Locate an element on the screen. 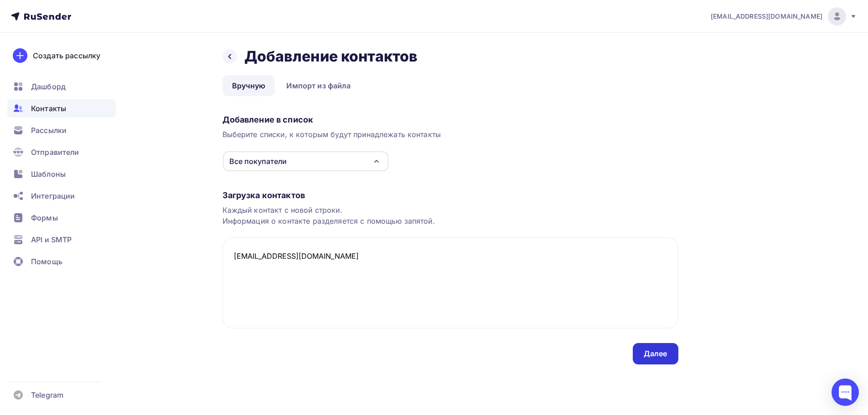 This screenshot has width=868, height=415. div: Выберите списки, к которым будут принадлежать контакты is located at coordinates (451, 134).